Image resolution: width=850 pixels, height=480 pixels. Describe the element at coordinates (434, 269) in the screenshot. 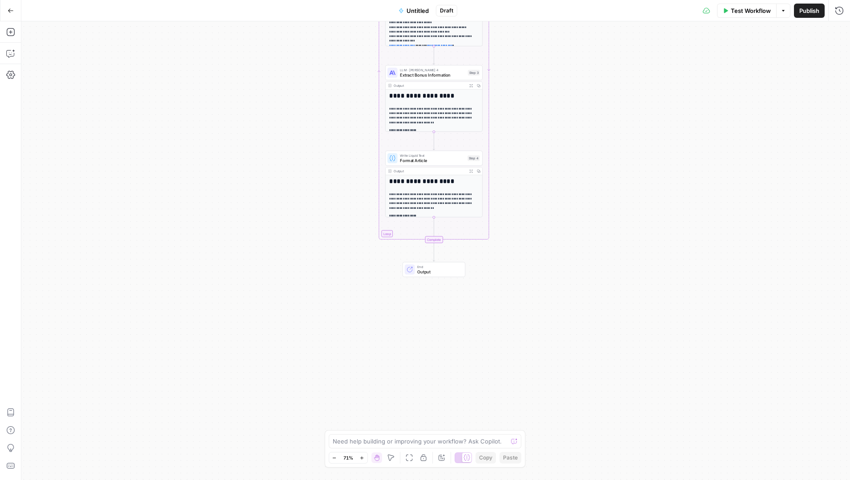

I see `div: EndOutput` at that location.